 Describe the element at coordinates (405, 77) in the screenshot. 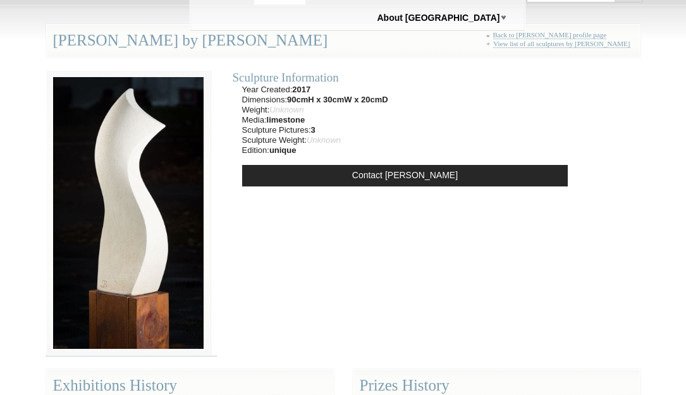

I see `div: Sculpture Information` at that location.